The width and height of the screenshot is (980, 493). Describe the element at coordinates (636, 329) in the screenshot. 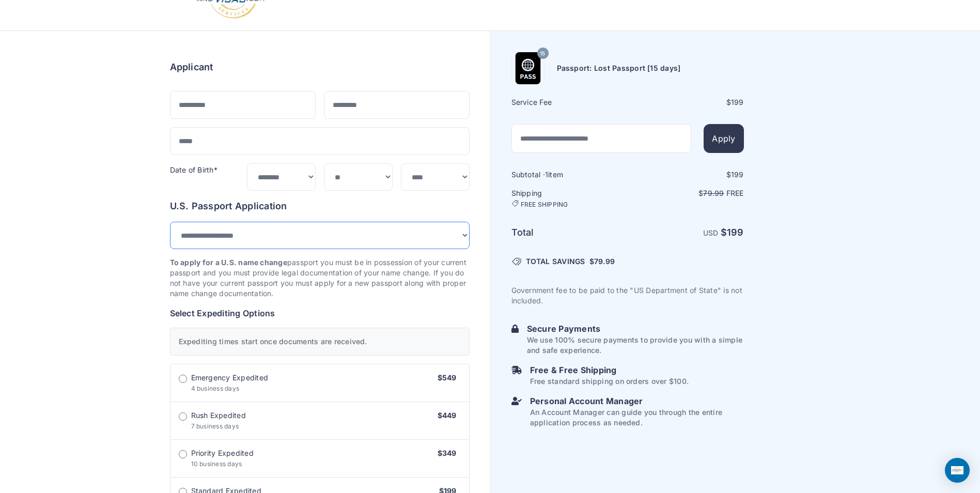

I see `h6: Secure Payments` at that location.